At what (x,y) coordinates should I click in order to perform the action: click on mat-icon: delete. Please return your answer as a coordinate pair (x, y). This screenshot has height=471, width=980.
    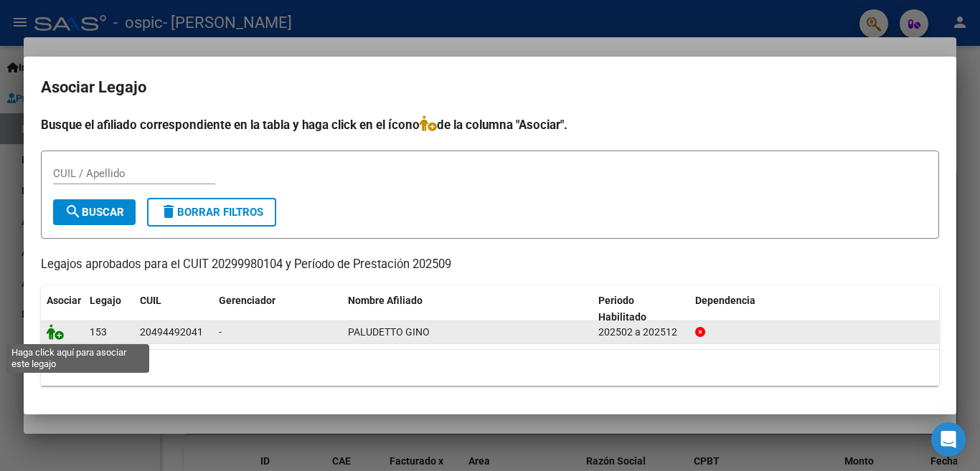
    Looking at the image, I should click on (168, 212).